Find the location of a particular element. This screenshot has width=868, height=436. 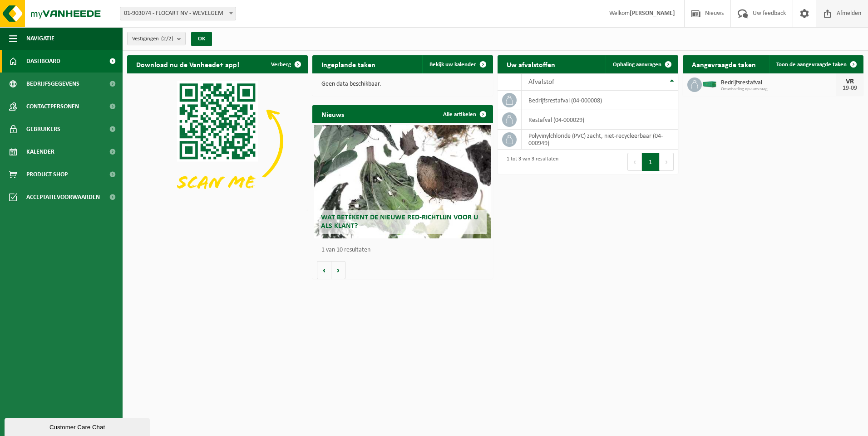

span: 01-903074 - FLOCART NV - WEVELGEM is located at coordinates (178, 14).